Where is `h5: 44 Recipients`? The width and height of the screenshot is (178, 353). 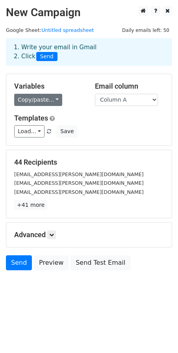
h5: 44 Recipients is located at coordinates (89, 162).